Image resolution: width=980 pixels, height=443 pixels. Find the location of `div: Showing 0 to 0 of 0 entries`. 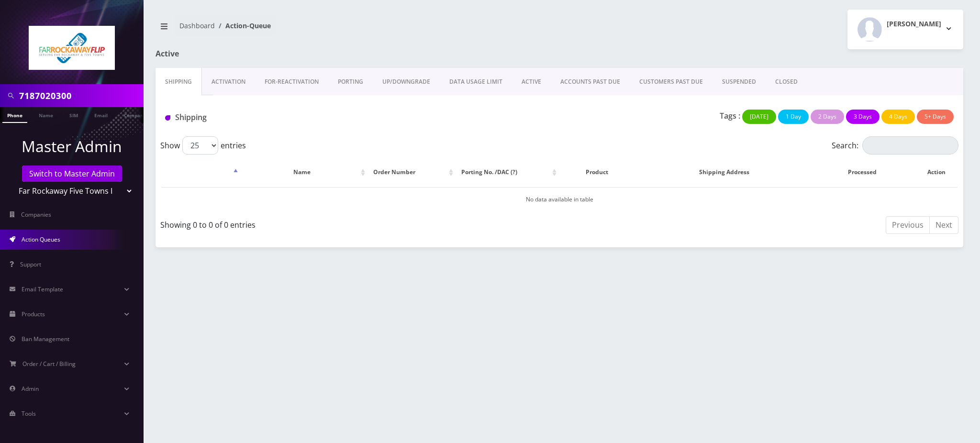

div: Showing 0 to 0 of 0 entries is located at coordinates (356, 223).